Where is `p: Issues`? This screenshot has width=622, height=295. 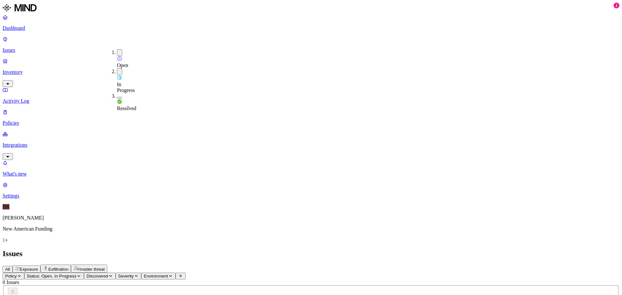 p: Issues is located at coordinates (311, 50).